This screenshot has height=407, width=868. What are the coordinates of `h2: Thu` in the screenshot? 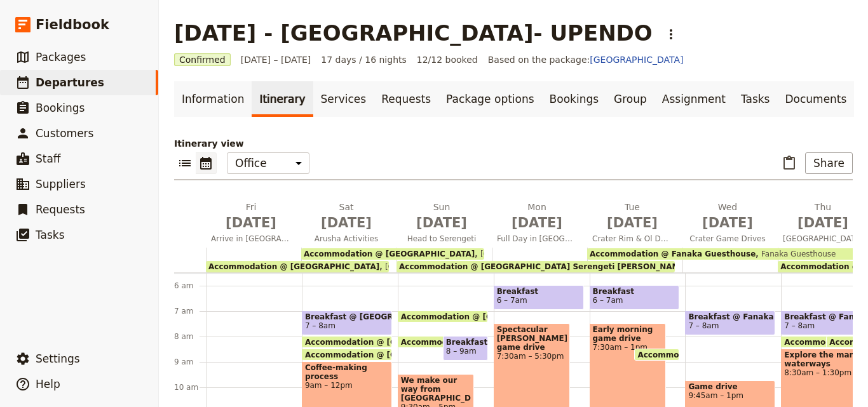 It's located at (823, 216).